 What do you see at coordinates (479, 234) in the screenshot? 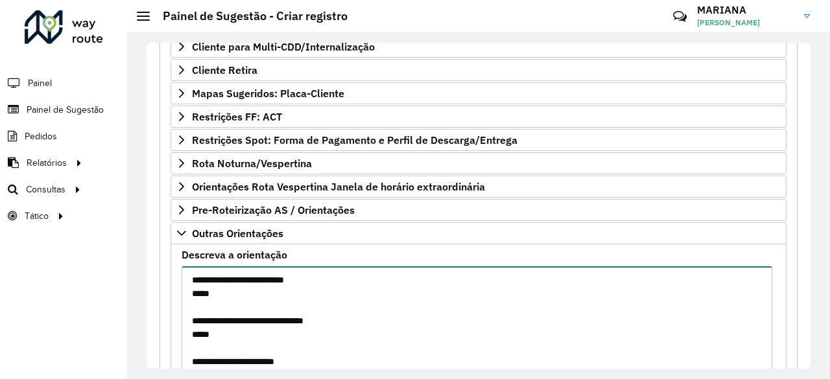
I see `a: Outras Orientações` at bounding box center [479, 234].